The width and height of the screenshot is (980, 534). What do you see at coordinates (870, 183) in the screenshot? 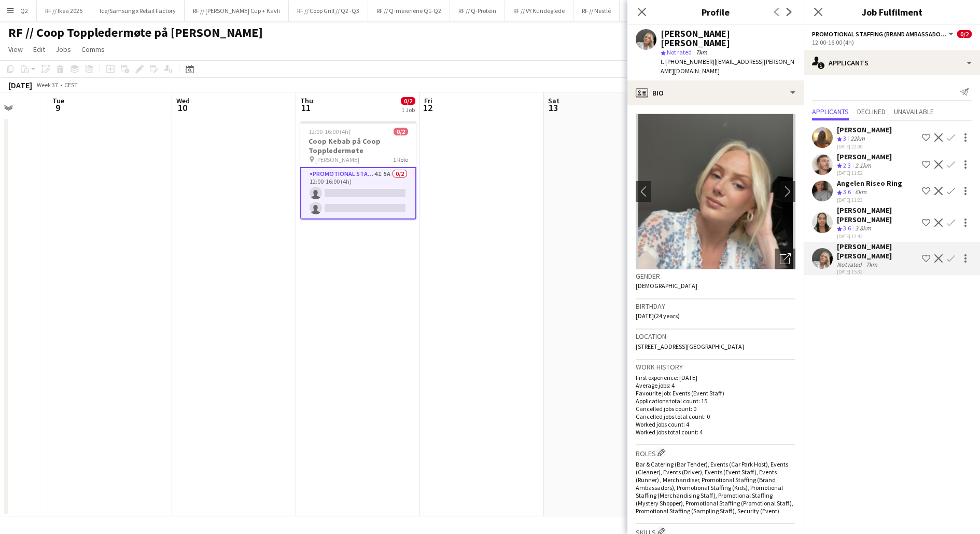
I see `div: Angelen Riseo Ring` at bounding box center [870, 183].